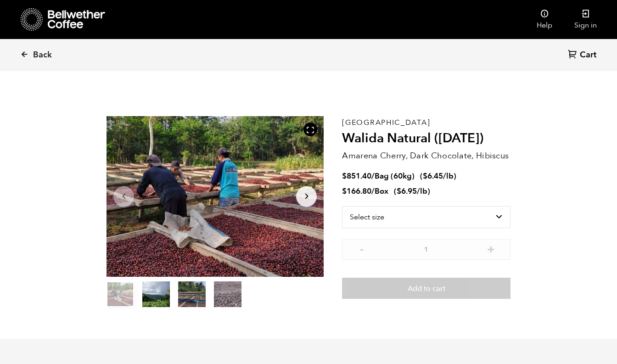 The image size is (617, 364). What do you see at coordinates (357, 176) in the screenshot?
I see `bdi: 851.40` at bounding box center [357, 176].